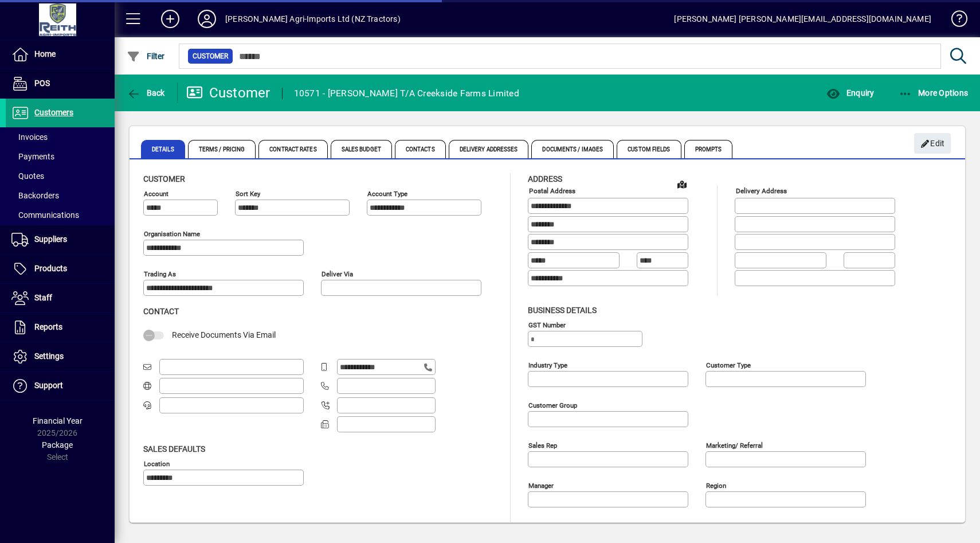  I want to click on button: Profile, so click(207, 19).